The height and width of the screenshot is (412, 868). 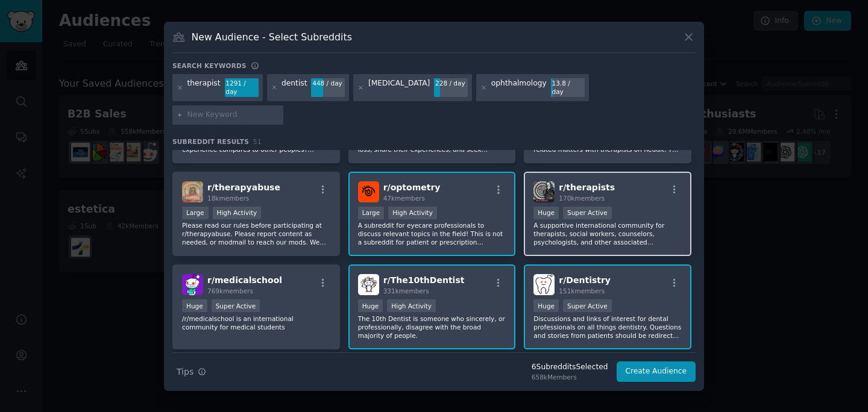 What do you see at coordinates (245, 280) in the screenshot?
I see `span: r/ medicalschool` at bounding box center [245, 280].